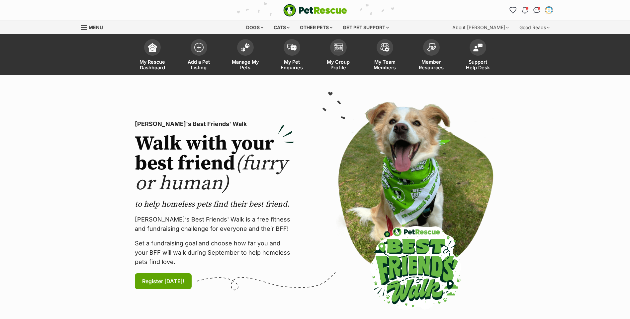 Image resolution: width=630 pixels, height=319 pixels. What do you see at coordinates (315, 10) in the screenshot?
I see `a: PetRescue` at bounding box center [315, 10].